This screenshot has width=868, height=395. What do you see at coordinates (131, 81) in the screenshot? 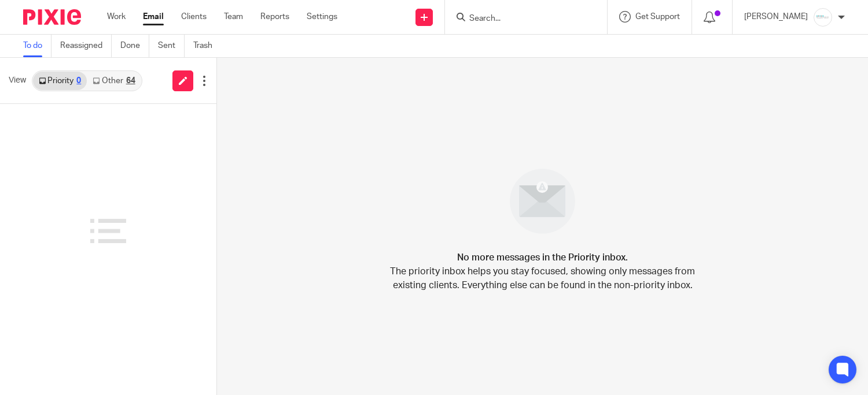
I see `div: 64` at bounding box center [131, 81].